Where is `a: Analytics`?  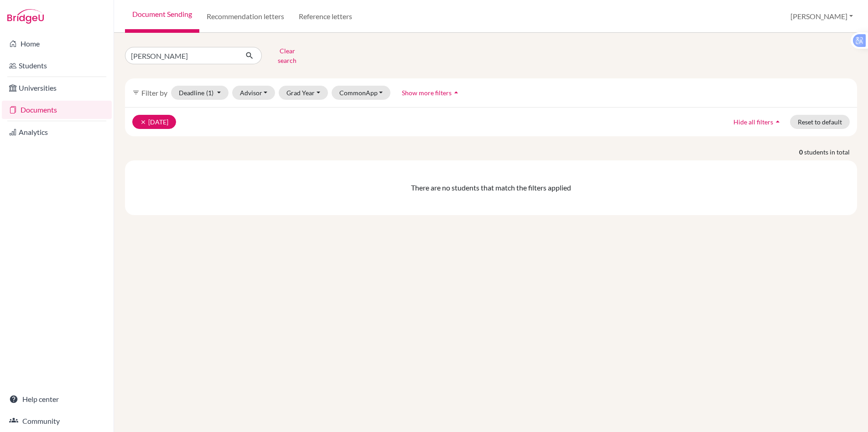 a: Analytics is located at coordinates (56, 132).